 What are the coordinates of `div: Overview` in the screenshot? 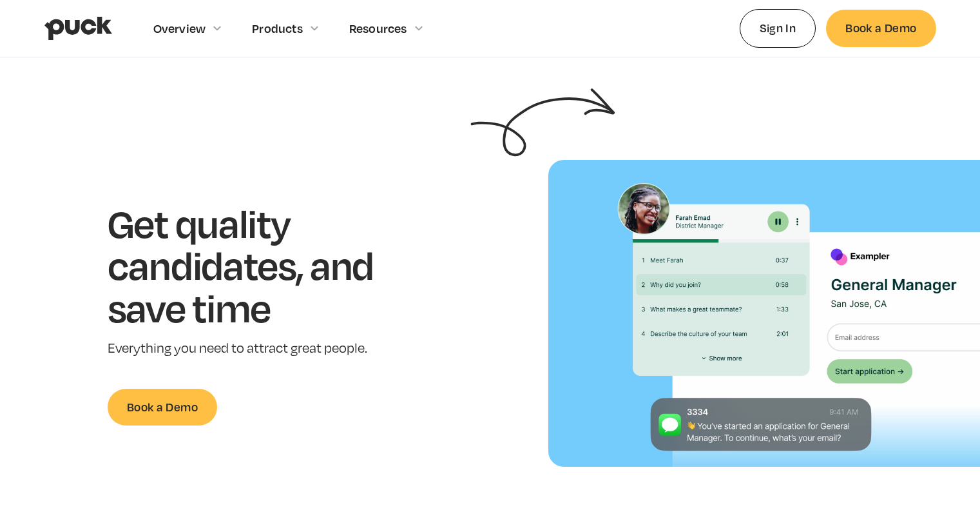 It's located at (180, 28).